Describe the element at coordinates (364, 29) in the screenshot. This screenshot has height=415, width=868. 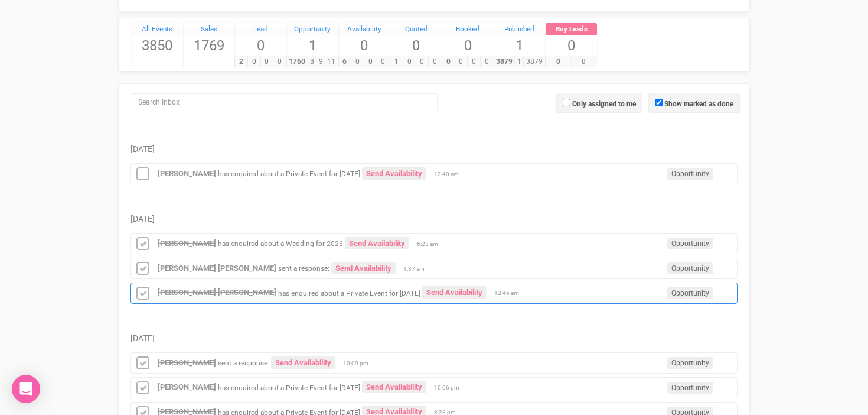
I see `div: Availability` at that location.